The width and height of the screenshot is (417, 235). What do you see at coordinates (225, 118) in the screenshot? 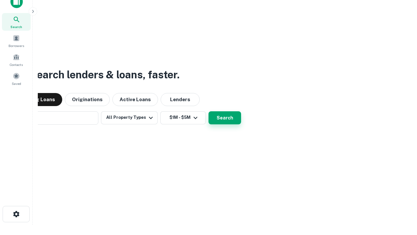
I see `button: Search` at bounding box center [225, 118].